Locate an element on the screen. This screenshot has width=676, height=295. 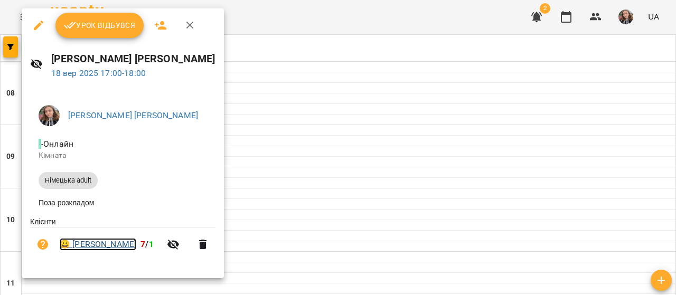
p: Кімната is located at coordinates (123, 156).